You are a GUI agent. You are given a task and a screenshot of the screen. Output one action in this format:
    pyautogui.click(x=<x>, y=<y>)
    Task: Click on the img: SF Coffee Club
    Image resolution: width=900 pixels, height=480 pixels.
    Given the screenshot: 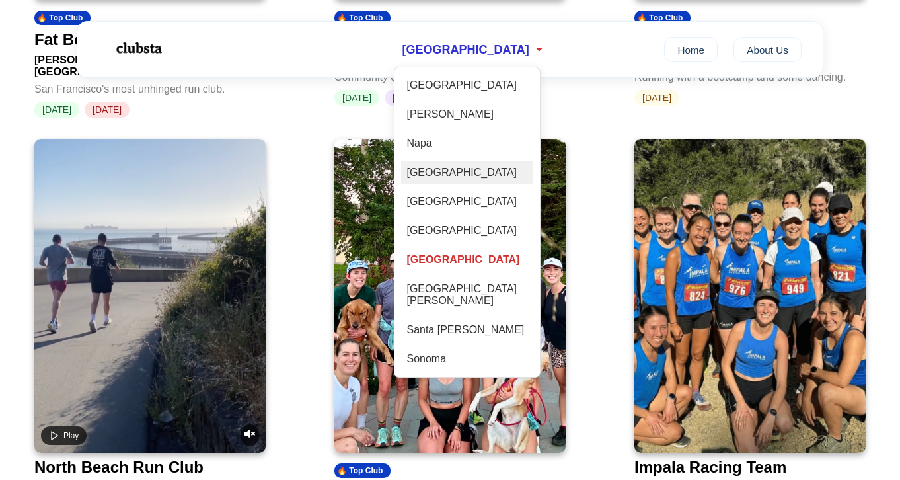 What is the action you would take?
    pyautogui.click(x=450, y=295)
    